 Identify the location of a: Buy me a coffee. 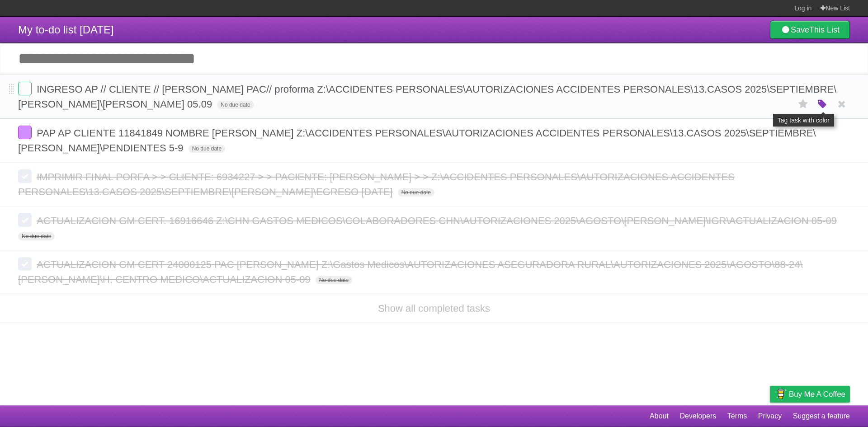
(809, 394).